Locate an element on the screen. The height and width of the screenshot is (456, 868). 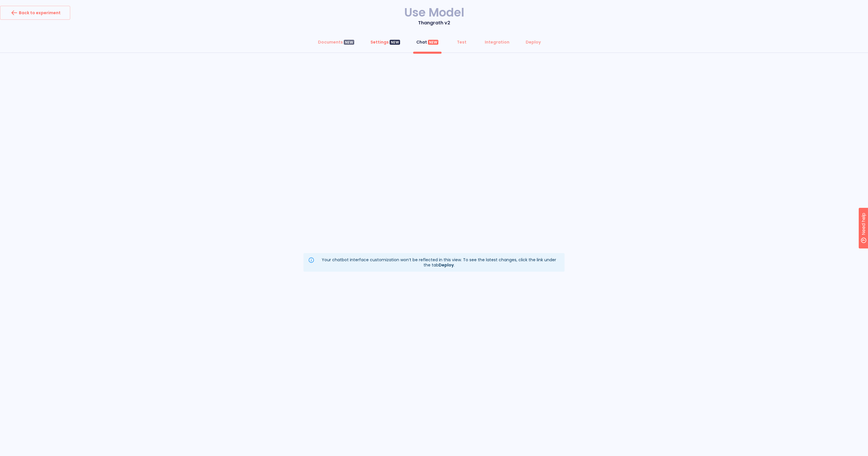
div: Deploy is located at coordinates (533, 42).